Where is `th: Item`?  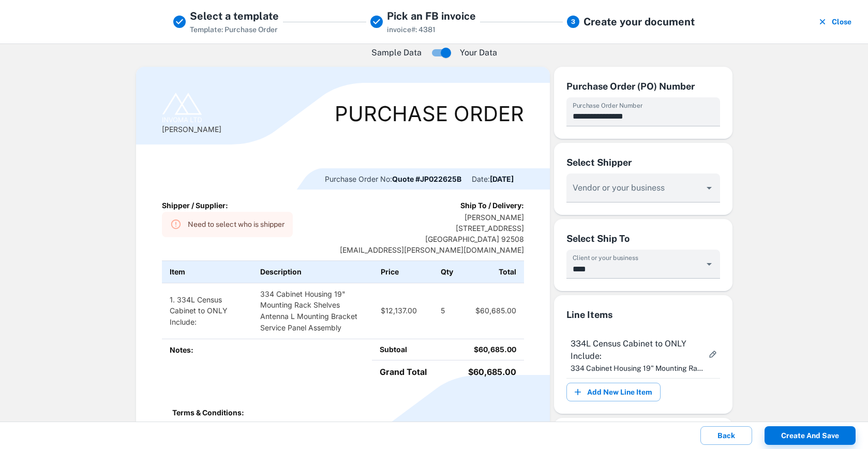 th: Item is located at coordinates (207, 272).